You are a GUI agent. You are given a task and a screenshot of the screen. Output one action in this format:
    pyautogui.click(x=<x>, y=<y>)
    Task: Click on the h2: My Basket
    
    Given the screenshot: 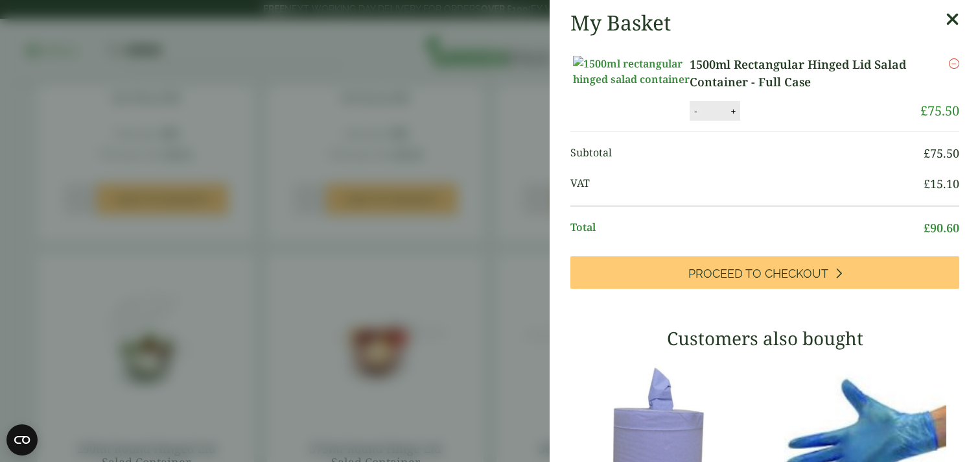 What is the action you would take?
    pyautogui.click(x=620, y=23)
    